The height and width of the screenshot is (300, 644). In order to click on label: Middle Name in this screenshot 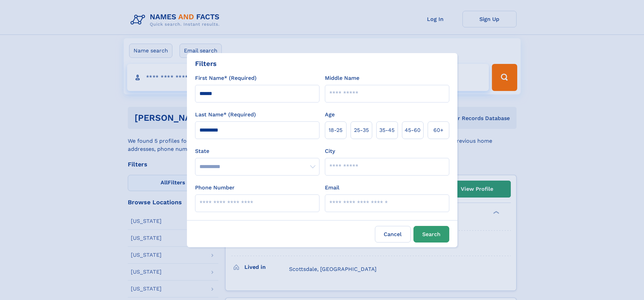, I will do `click(342, 78)`.